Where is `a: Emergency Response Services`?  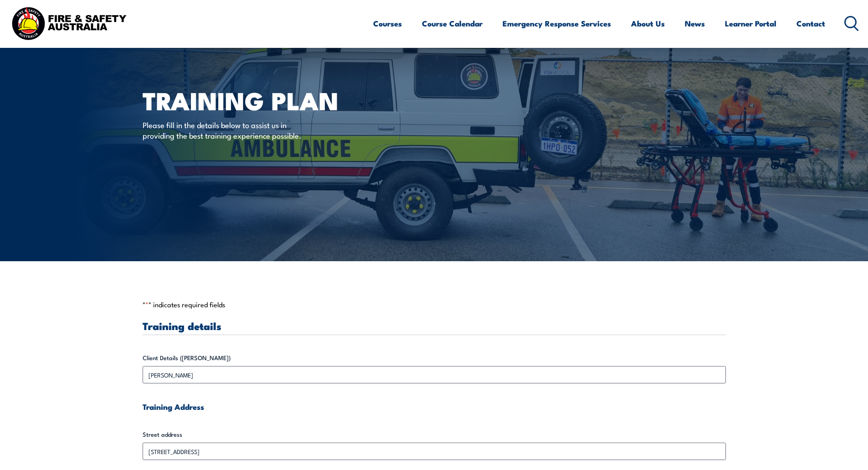 a: Emergency Response Services is located at coordinates (557, 23).